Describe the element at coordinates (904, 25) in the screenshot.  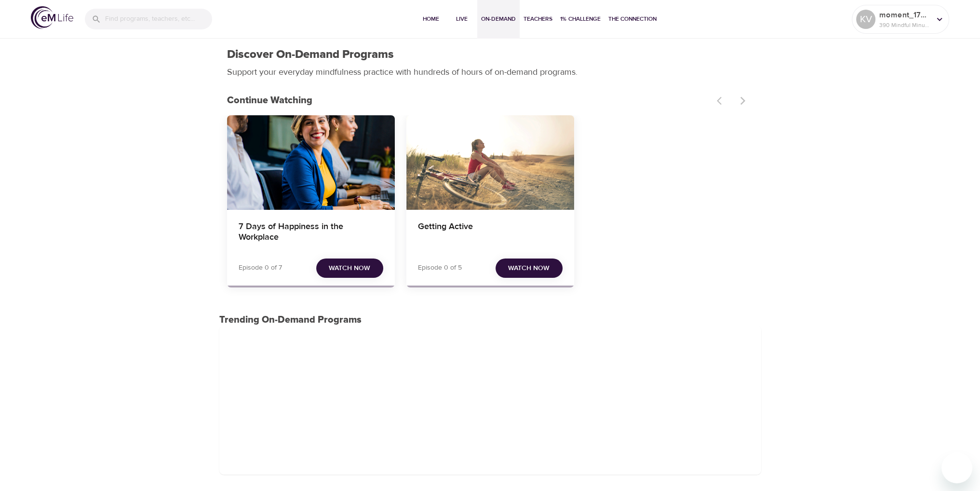
I see `p: 390 Mindful Minutes` at that location.